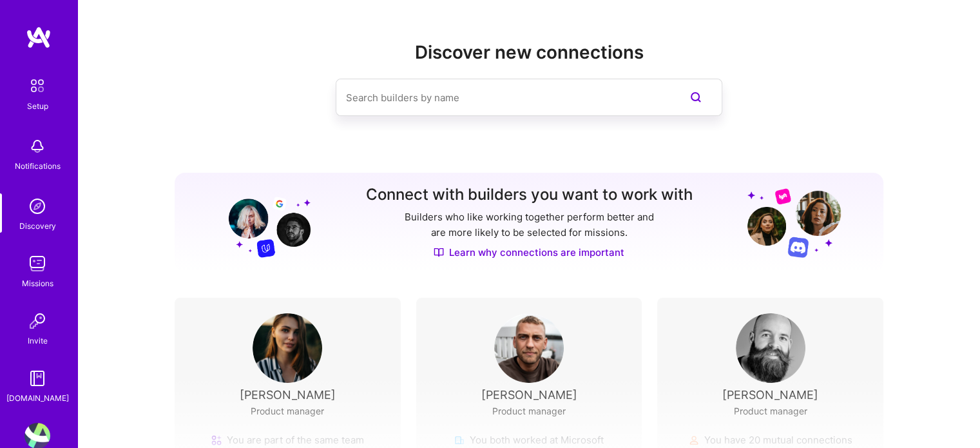 Image resolution: width=980 pixels, height=448 pixels. Describe the element at coordinates (37, 85) in the screenshot. I see `img: setup` at that location.